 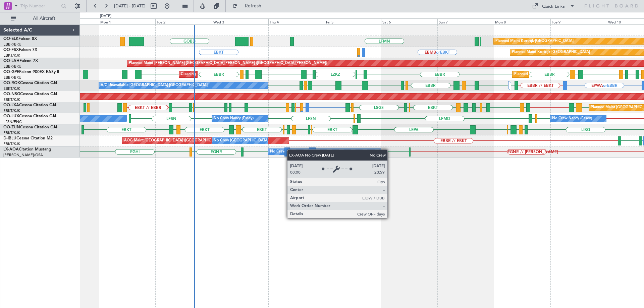 I want to click on span: Refresh, so click(x=253, y=6).